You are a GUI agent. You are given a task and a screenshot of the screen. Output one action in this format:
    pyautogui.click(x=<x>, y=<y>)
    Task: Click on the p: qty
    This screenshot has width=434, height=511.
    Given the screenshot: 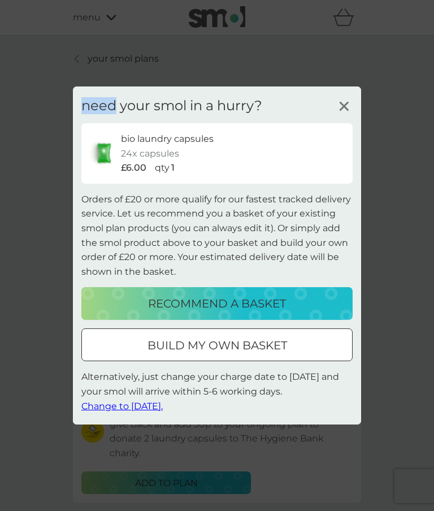 What is the action you would take?
    pyautogui.click(x=162, y=168)
    